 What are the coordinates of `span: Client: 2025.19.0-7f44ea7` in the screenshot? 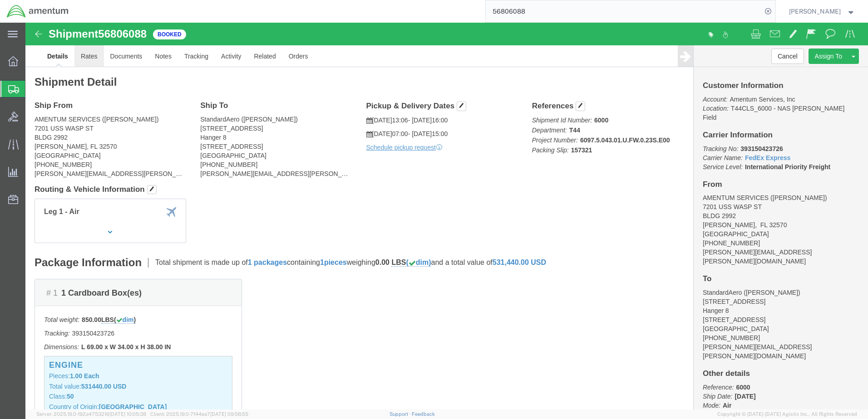 It's located at (200, 414).